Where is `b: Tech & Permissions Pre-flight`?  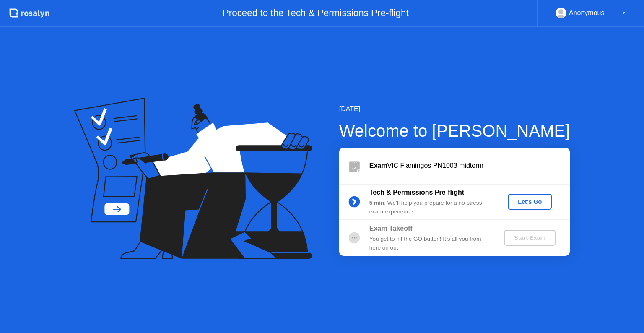
b: Tech & Permissions Pre-flight is located at coordinates (417, 192).